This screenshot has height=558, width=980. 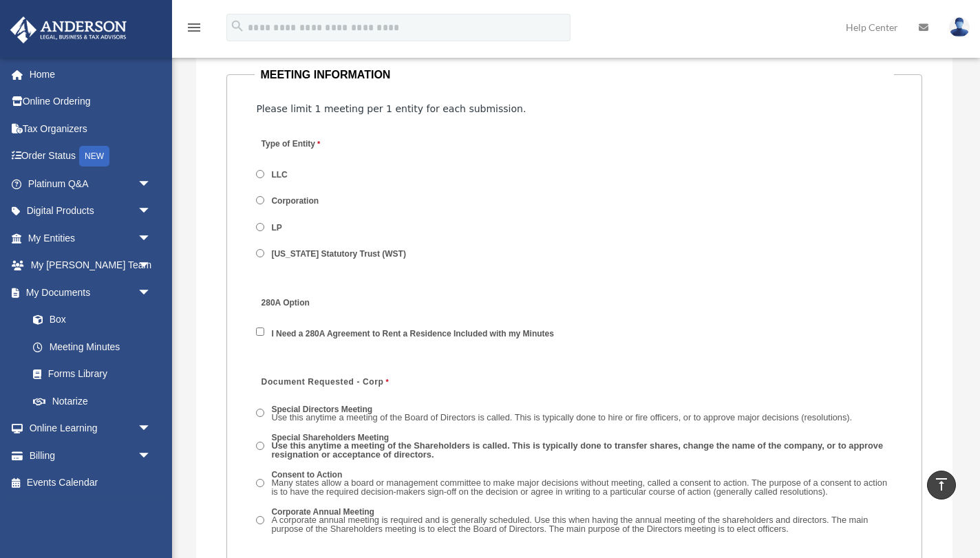 I want to click on a: My Documentsarrow_drop_down, so click(x=91, y=292).